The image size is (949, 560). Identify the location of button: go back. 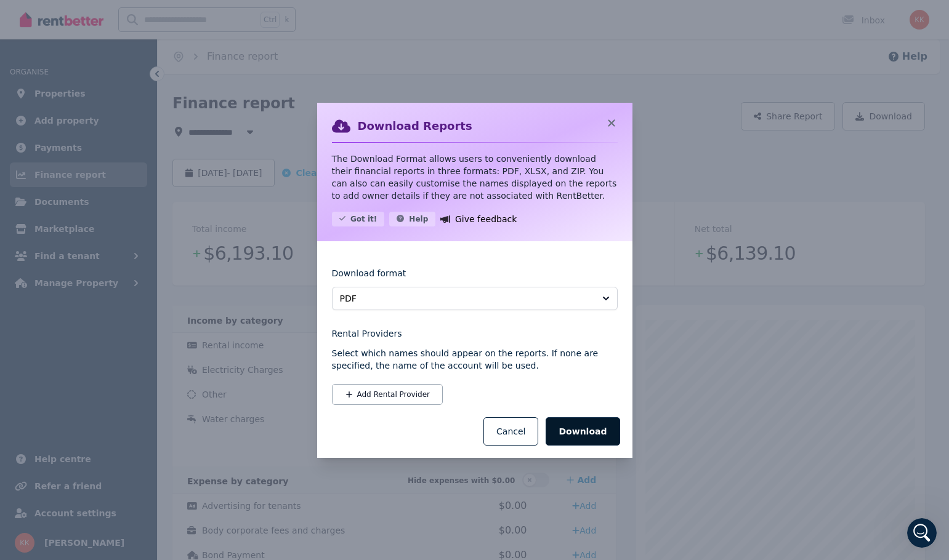
(20, 16).